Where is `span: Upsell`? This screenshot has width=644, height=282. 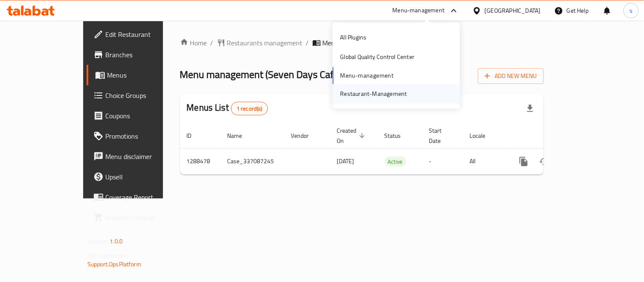 span: Upsell is located at coordinates (144, 177).